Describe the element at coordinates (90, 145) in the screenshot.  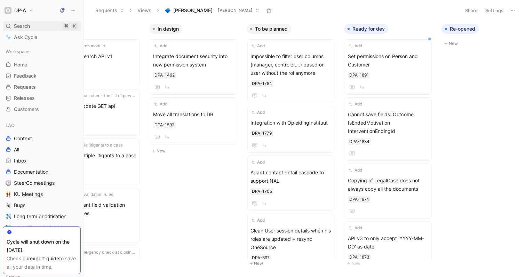
I see `button: Link multiple litigants to a case` at that location.